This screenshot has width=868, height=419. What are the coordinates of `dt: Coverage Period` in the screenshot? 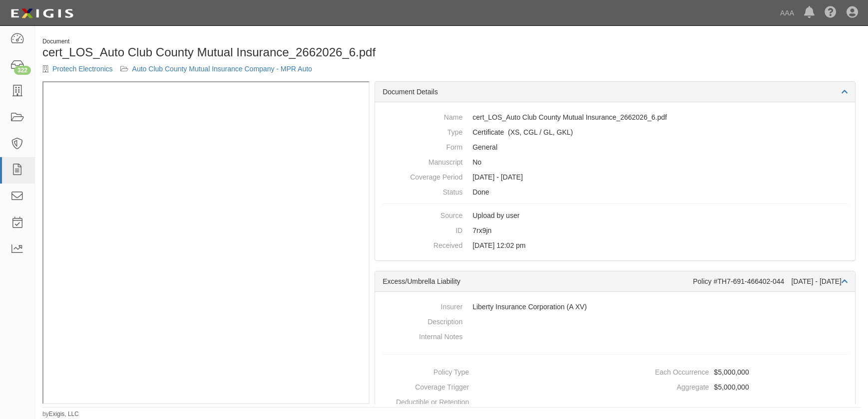 It's located at (423, 175).